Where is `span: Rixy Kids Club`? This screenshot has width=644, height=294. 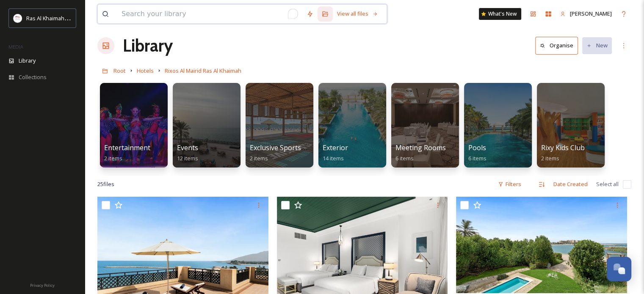 span: Rixy Kids Club is located at coordinates (562, 148).